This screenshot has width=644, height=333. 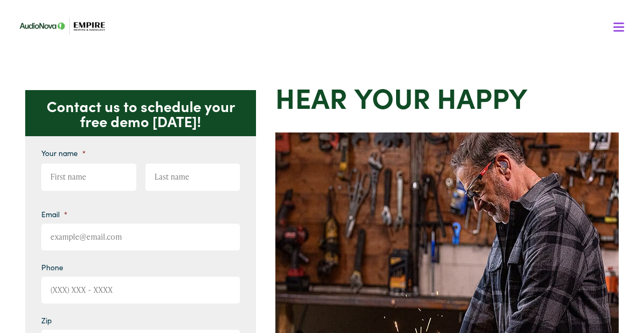 What do you see at coordinates (89, 177) in the screenshot?
I see `input: First name` at bounding box center [89, 177].